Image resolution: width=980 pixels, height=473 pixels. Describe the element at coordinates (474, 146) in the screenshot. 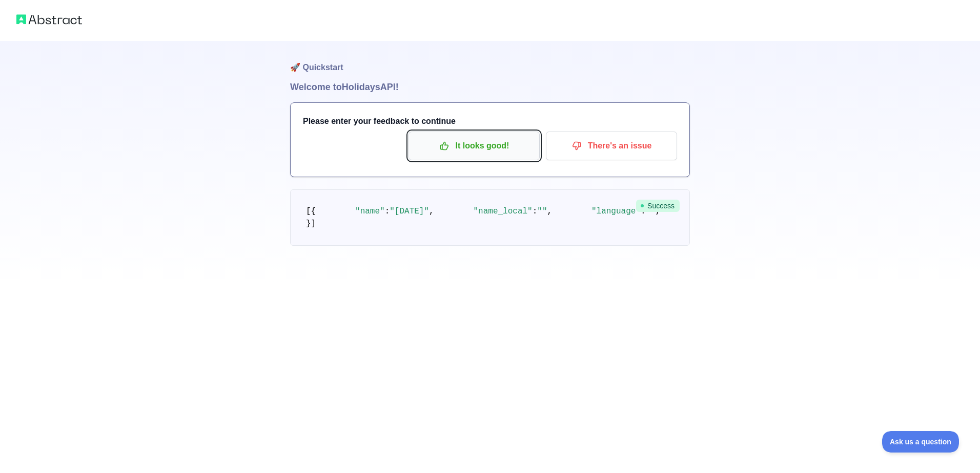

I see `button: It looks good!` at that location.